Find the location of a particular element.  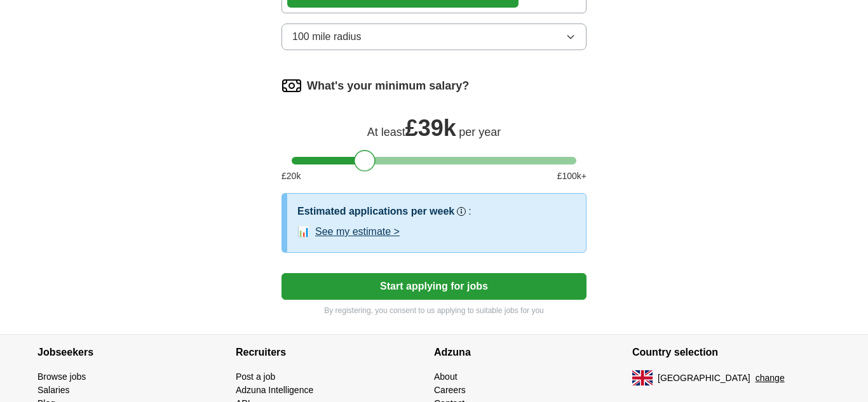

img: UK flag is located at coordinates (642, 378).